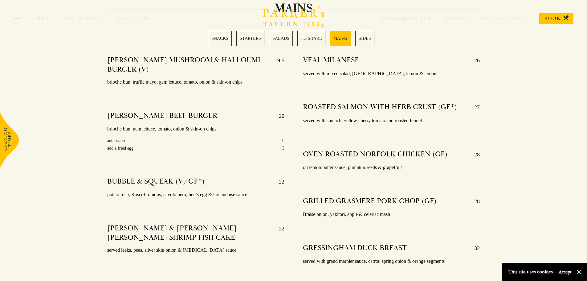 The width and height of the screenshot is (587, 281). What do you see at coordinates (311, 38) in the screenshot?
I see `a: 4 / 6` at bounding box center [311, 38].